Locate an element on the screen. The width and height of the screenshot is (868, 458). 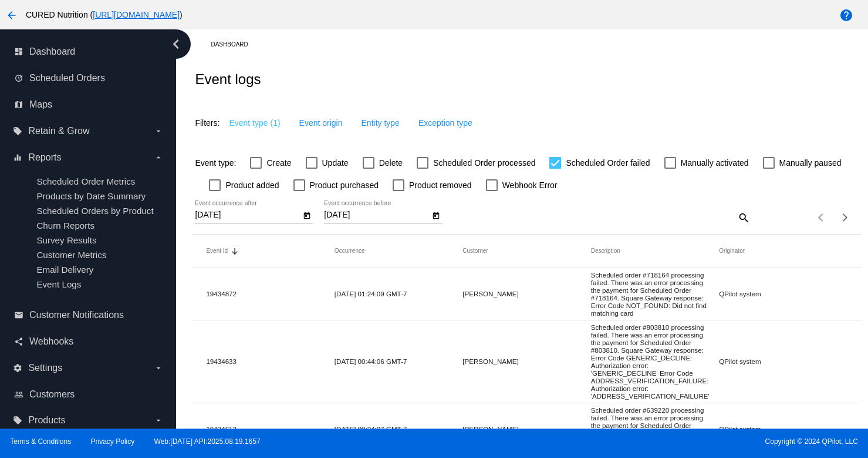
mat-cell: Scheduled order #718164 processing failed. There was an error processing the payment for Schedule... is located at coordinates (655, 294).